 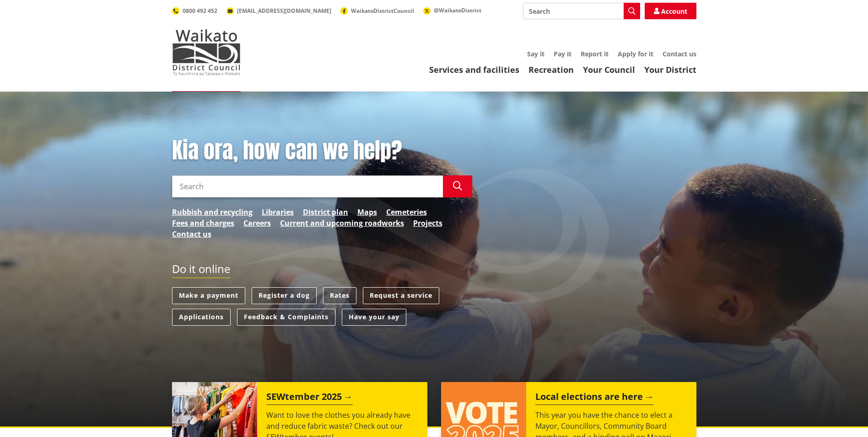 What do you see at coordinates (374, 317) in the screenshot?
I see `a: Have your say` at bounding box center [374, 317].